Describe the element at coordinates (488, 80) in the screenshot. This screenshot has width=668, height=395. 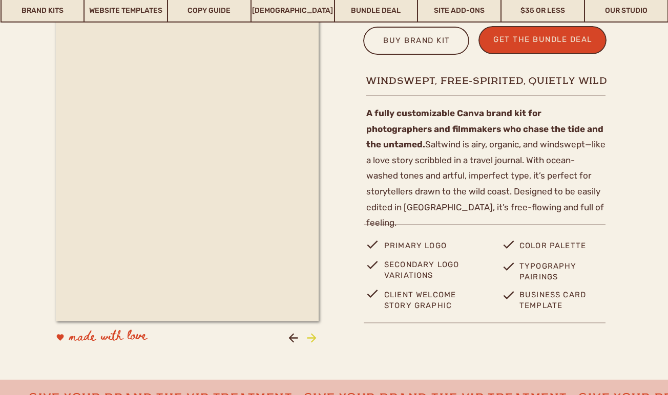
I see `h1: Windswept, free-spirited, quietly wild` at that location.